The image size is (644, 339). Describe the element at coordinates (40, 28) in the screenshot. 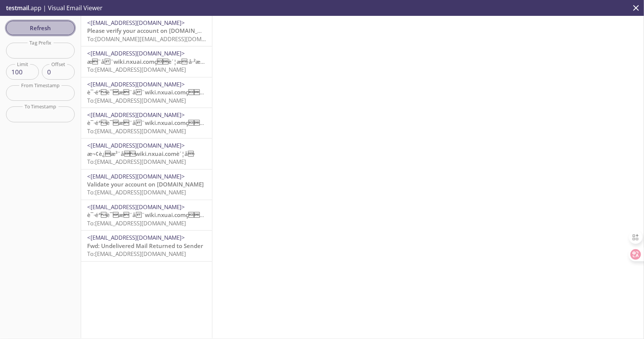

I see `span: Refresh` at that location.